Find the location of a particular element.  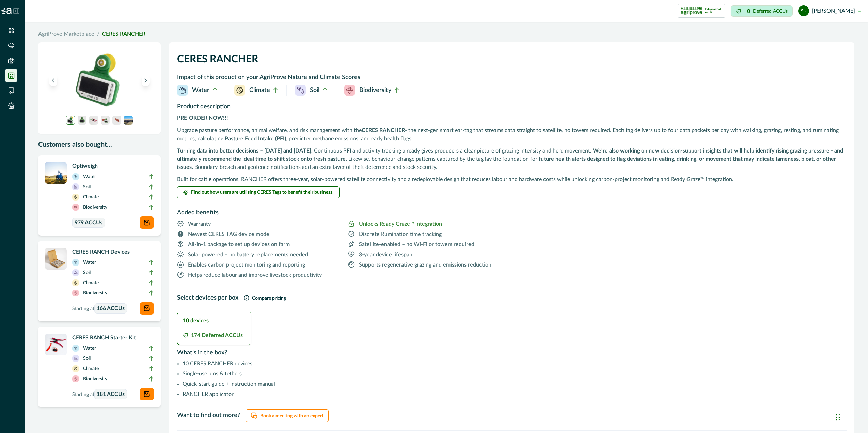

h2: What’s in the box? is located at coordinates (511, 352).